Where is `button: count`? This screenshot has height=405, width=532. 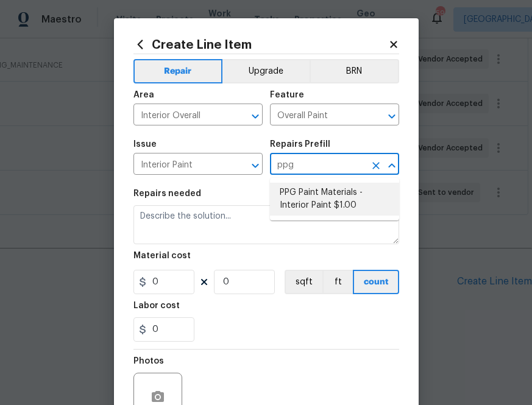
button: count is located at coordinates (376, 282).